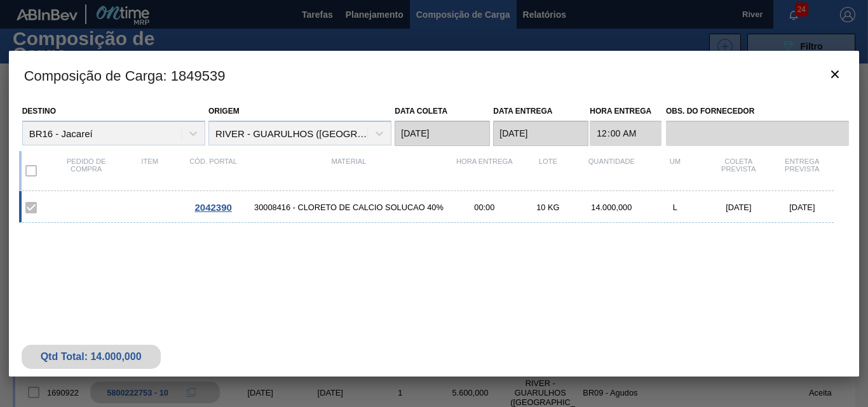 The height and width of the screenshot is (407, 868). What do you see at coordinates (802, 171) in the screenshot?
I see `div: Entrega Prevista` at bounding box center [802, 171].